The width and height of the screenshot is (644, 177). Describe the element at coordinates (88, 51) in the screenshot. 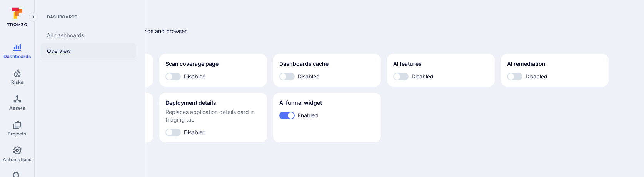

I see `a: Overview` at that location.